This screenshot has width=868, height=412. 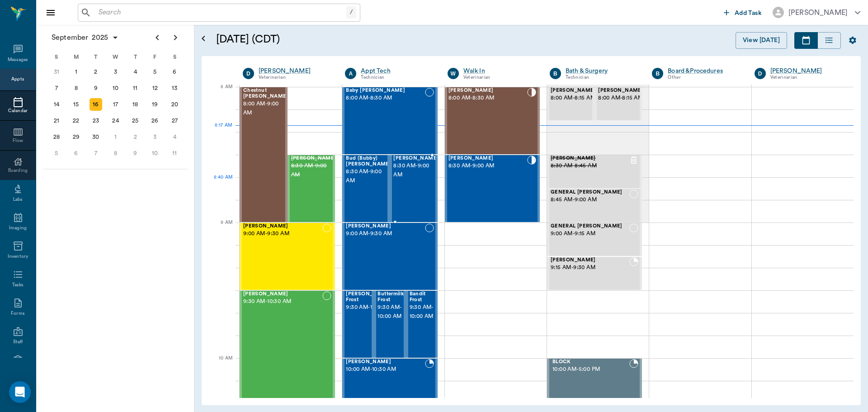 What do you see at coordinates (602, 71) in the screenshot?
I see `div: Bath & Surgery` at bounding box center [602, 71].